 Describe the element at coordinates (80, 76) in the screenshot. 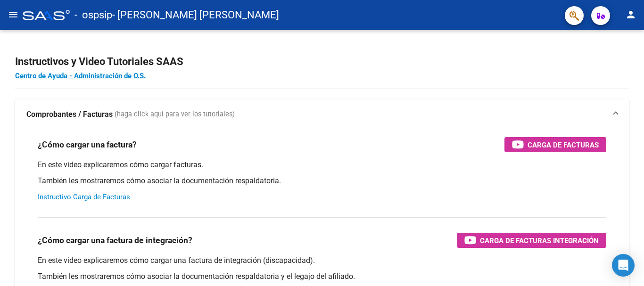

I see `a: Centro de Ayuda - Administración de O.S.` at that location.